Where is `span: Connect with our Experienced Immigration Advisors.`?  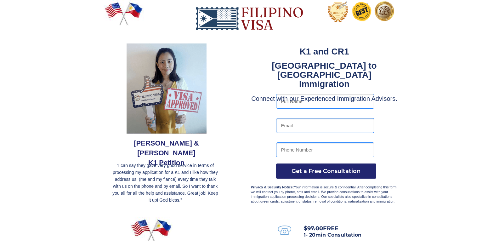
span: Connect with our Experienced Immigration Advisors. is located at coordinates (324, 99).